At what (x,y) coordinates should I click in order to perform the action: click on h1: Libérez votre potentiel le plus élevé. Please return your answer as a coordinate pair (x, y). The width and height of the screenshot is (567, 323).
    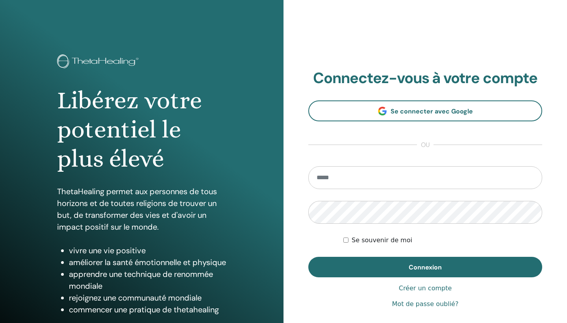
    Looking at the image, I should click on (142, 130).